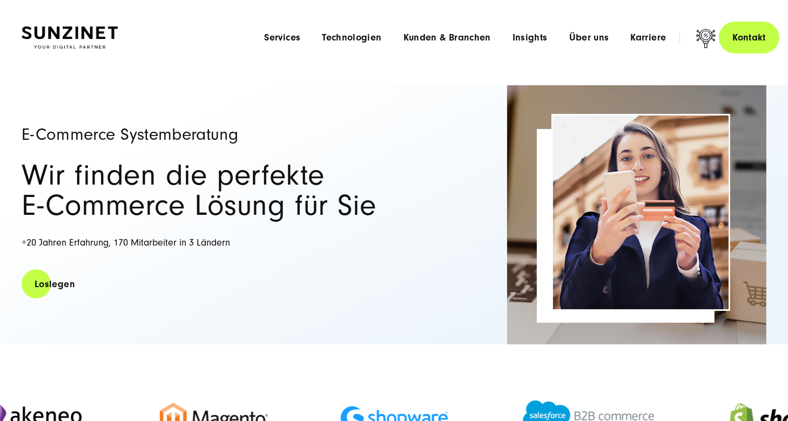 This screenshot has width=788, height=421. I want to click on a: Loslegen, so click(55, 284).